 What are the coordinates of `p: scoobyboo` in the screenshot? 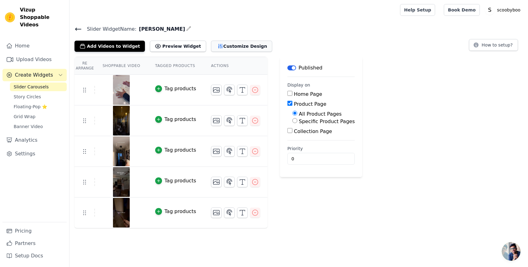 It's located at (508, 10).